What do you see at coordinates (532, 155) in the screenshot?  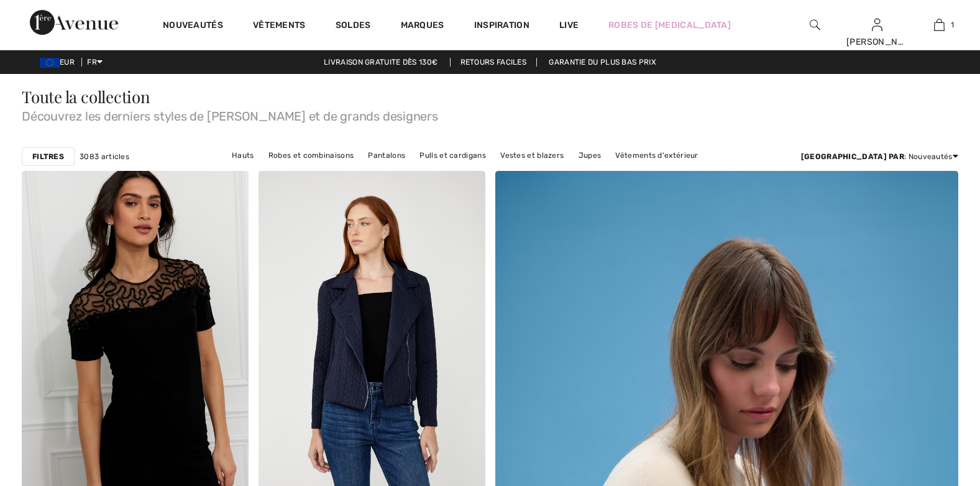 I see `a: Vestes et blazers` at bounding box center [532, 155].